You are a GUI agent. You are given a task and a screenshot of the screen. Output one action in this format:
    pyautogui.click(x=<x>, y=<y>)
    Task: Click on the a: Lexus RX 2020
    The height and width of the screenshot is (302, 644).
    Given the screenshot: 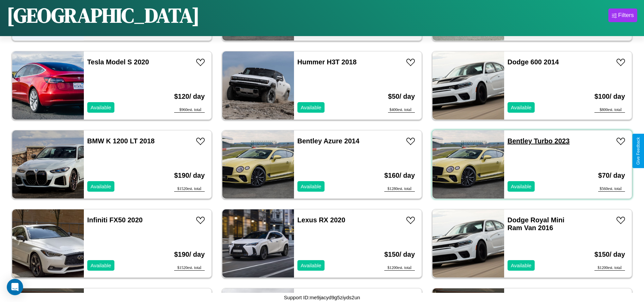 What is the action you would take?
    pyautogui.click(x=322, y=219)
    